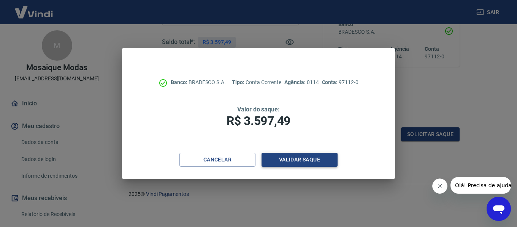 The width and height of the screenshot is (517, 227). What do you see at coordinates (295, 82) in the screenshot?
I see `span: Agência:` at bounding box center [295, 82].